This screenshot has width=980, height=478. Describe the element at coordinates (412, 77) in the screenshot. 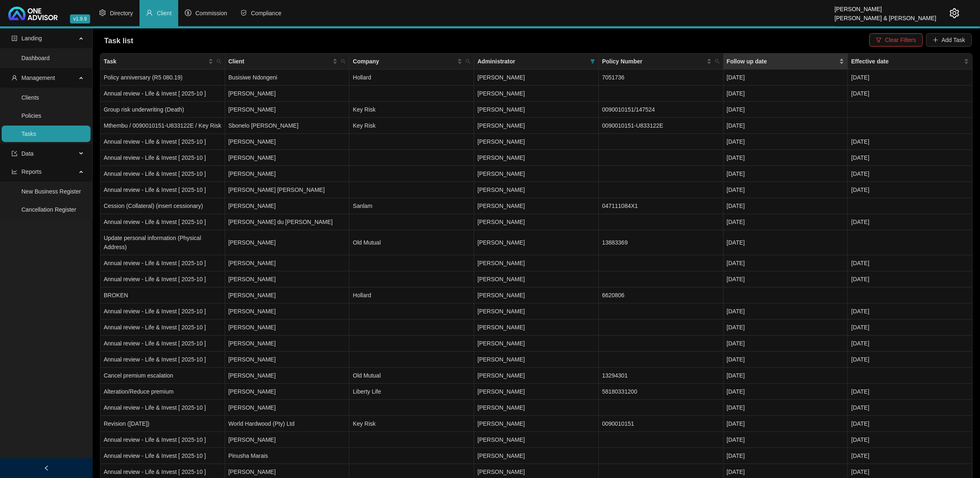

I see `td: Hollard` at that location.